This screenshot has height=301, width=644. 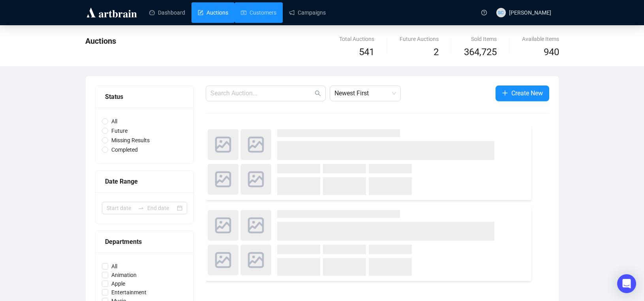 I want to click on span: to, so click(x=141, y=208).